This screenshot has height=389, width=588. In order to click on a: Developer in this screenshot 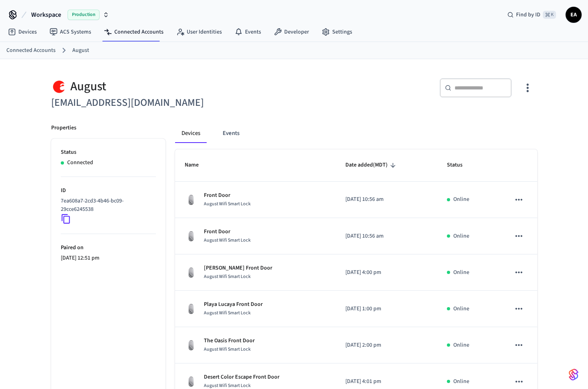, I will do `click(291, 32)`.